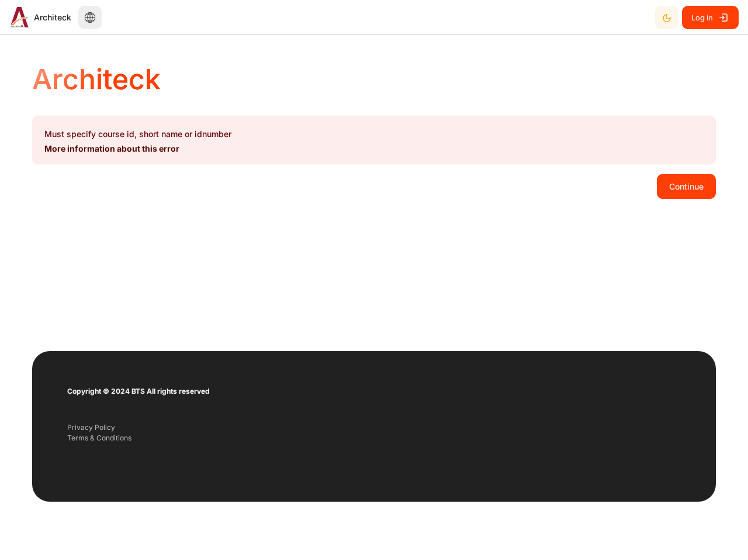 This screenshot has width=748, height=560. Describe the element at coordinates (686, 186) in the screenshot. I see `button: Continue` at that location.